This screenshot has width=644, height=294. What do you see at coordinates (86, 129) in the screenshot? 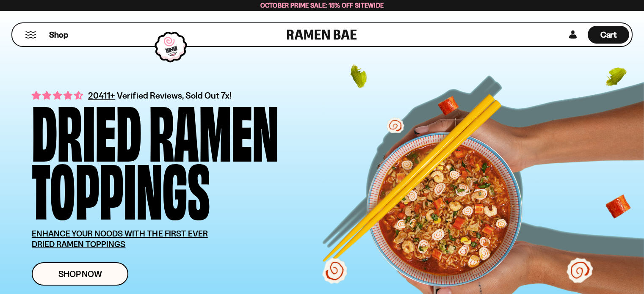
I see `div: Dried` at bounding box center [86, 129].